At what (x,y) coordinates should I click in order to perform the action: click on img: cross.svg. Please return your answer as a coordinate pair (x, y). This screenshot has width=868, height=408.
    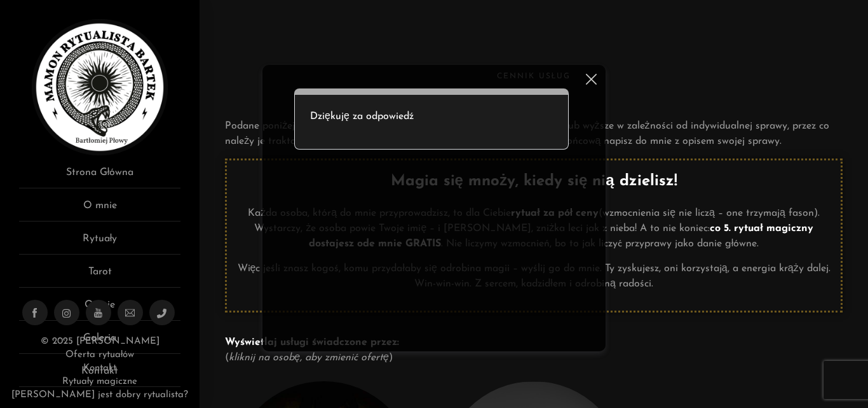
    Looking at the image, I should click on (591, 79).